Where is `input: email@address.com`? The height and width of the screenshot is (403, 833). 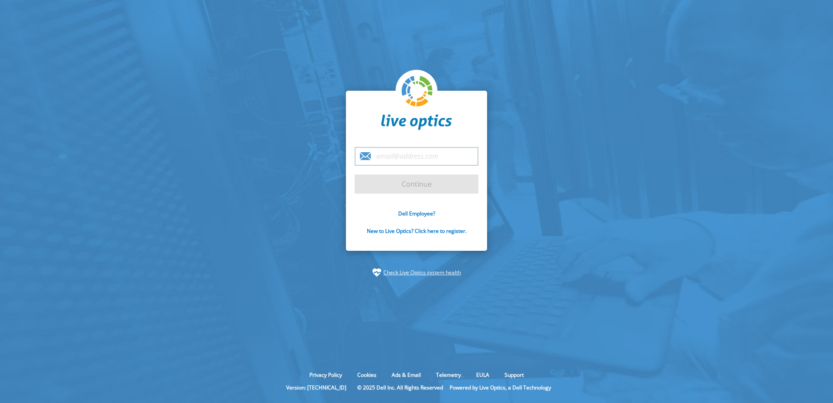 input: email@address.com is located at coordinates (417, 156).